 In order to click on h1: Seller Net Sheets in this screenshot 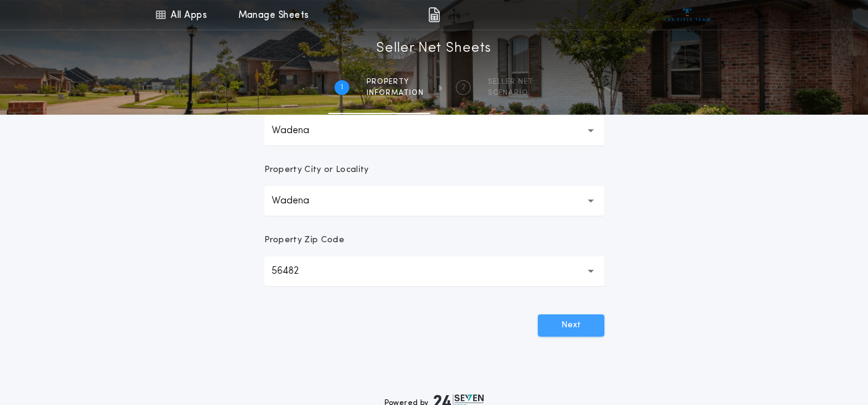, I will do `click(434, 48)`.